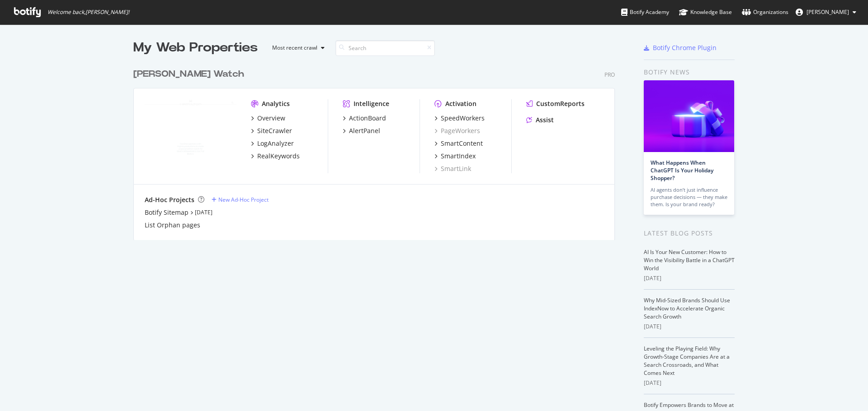 The width and height of the screenshot is (868, 411). What do you see at coordinates (689, 72) in the screenshot?
I see `div: Botify news` at bounding box center [689, 72].